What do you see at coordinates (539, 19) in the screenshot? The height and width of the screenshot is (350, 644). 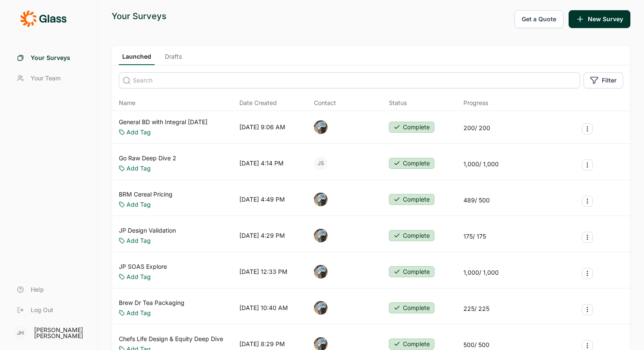 I see `button: Get a Quote` at bounding box center [539, 19].